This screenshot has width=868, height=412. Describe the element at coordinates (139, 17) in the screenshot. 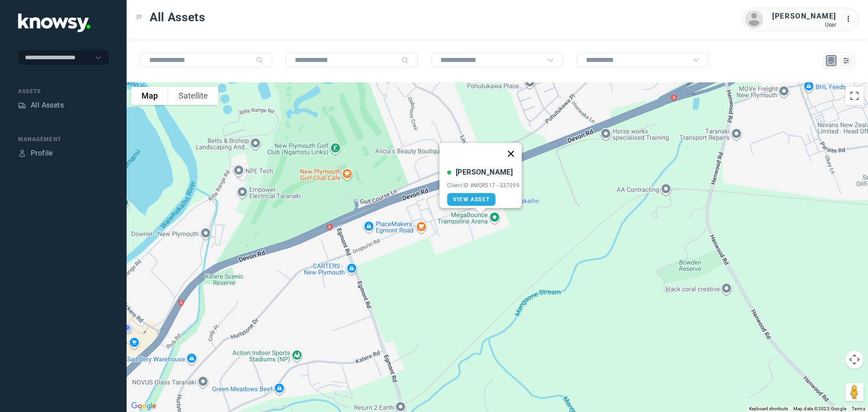

I see `div: Toggle Menu` at that location.